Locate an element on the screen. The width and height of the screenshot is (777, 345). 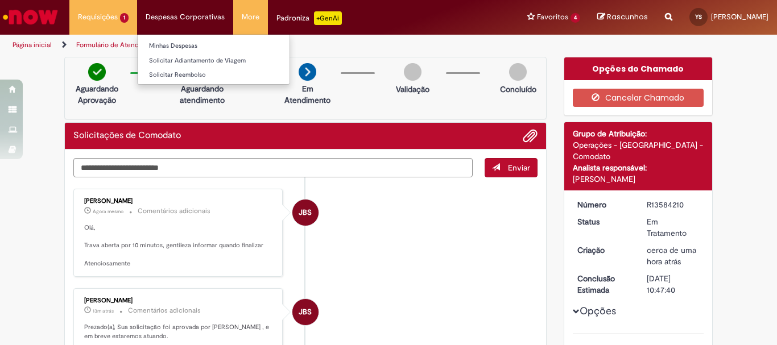
p: Aguardando atendimento is located at coordinates (202, 94).